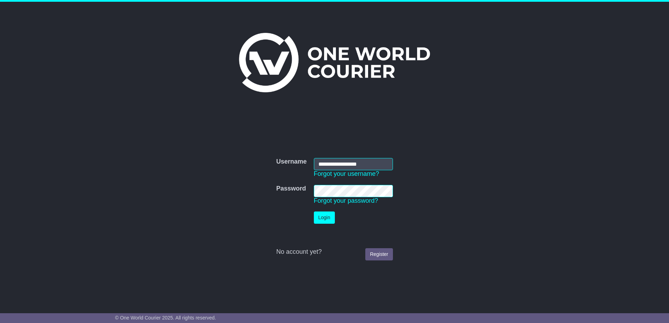 The width and height of the screenshot is (669, 323). I want to click on a: Forgot your password?, so click(346, 201).